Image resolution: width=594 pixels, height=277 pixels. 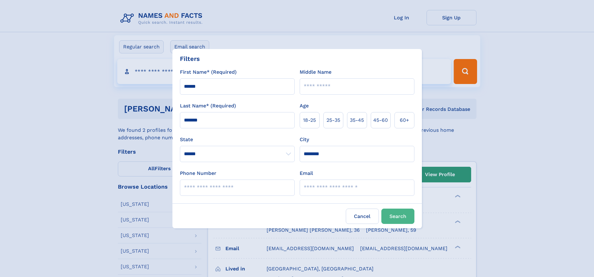 I want to click on label: Middle Name, so click(x=315, y=72).